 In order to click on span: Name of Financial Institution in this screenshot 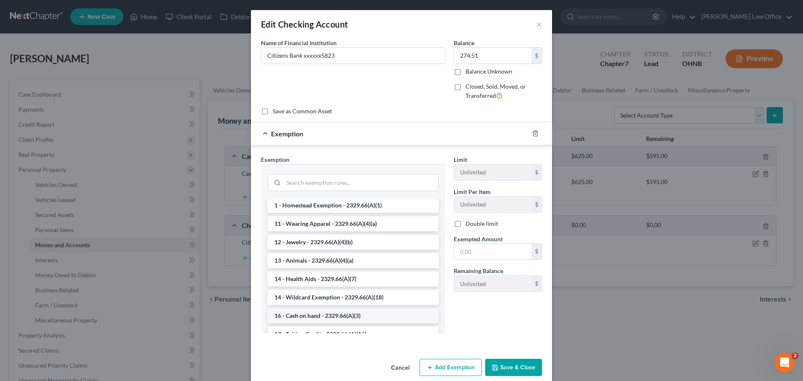, I will do `click(298, 43)`.